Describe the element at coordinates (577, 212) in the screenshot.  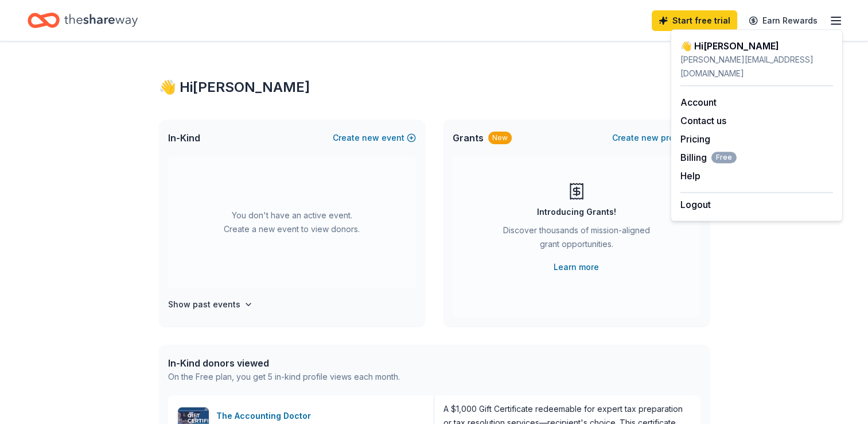
I see `div: Introducing Grants!` at that location.